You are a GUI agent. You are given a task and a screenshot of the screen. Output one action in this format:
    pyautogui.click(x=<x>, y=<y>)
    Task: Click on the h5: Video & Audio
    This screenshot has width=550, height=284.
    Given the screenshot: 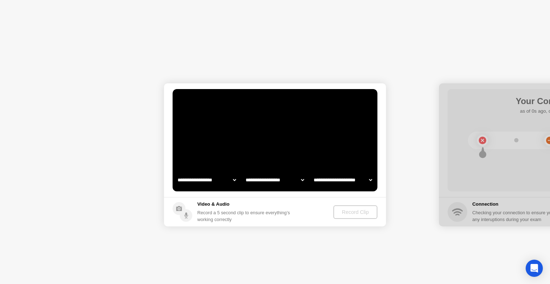 What is the action you would take?
    pyautogui.click(x=245, y=204)
    